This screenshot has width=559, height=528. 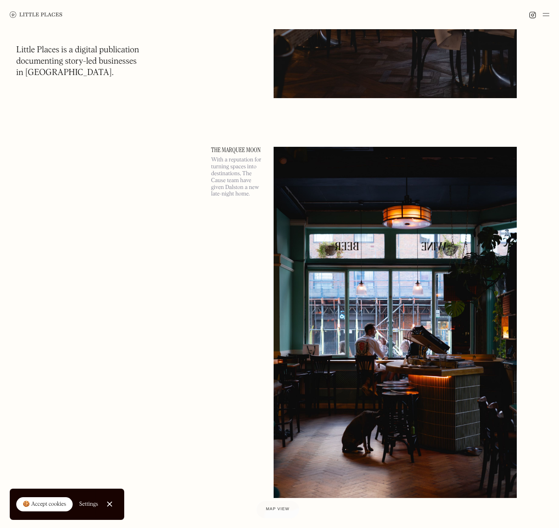 I want to click on p: With a reputation for turning spaces into destinations, The Cause team have given Dalston a new l..., so click(x=237, y=177).